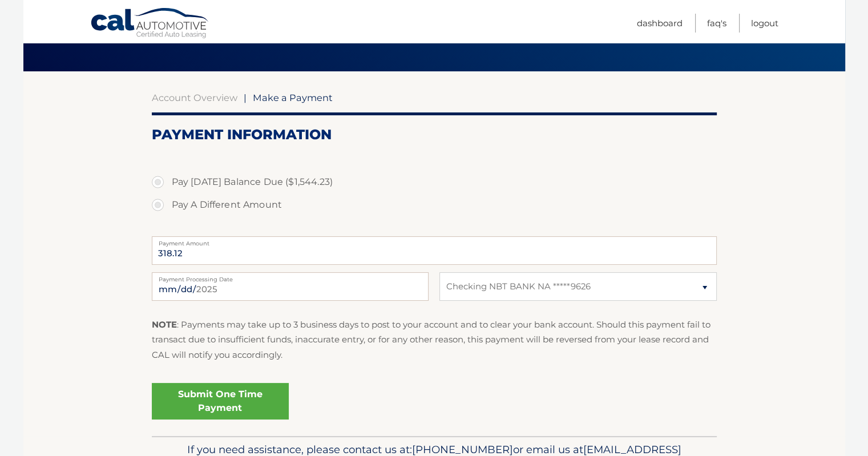 This screenshot has width=868, height=456. I want to click on strong: NOTE, so click(165, 324).